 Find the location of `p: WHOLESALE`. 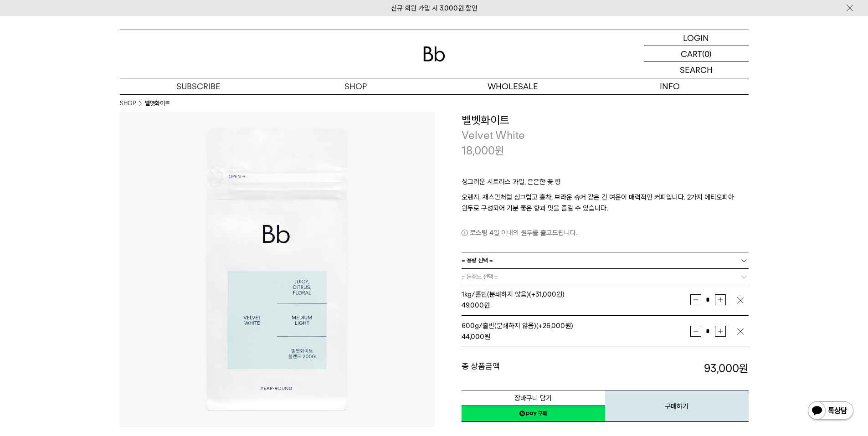

p: WHOLESALE is located at coordinates (513, 87).